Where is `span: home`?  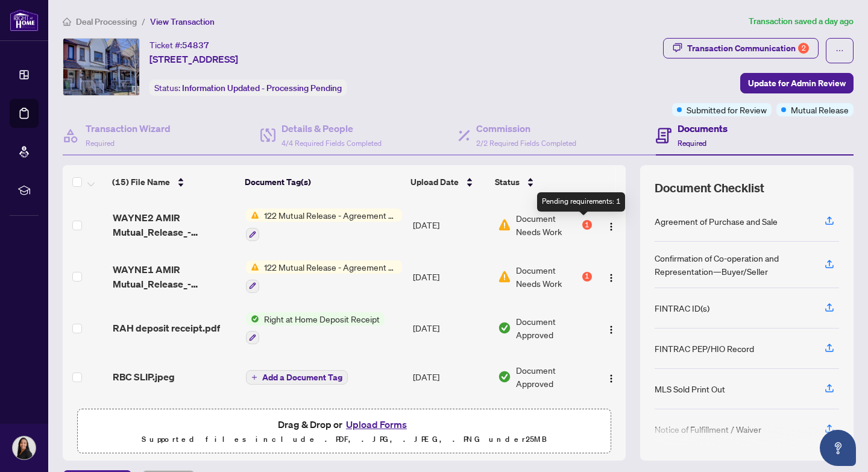 span: home is located at coordinates (67, 22).